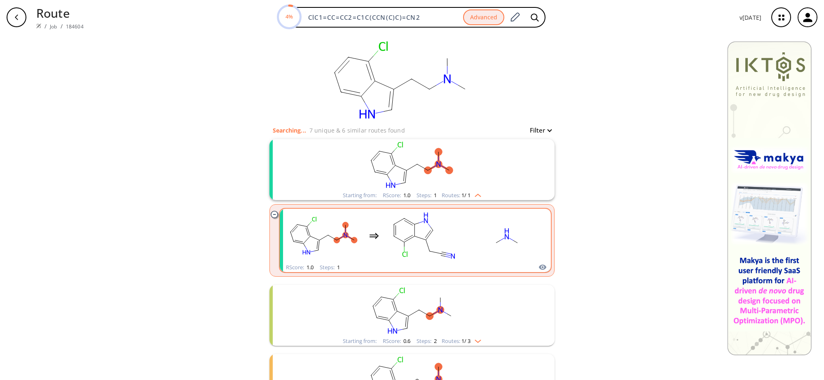 The image size is (824, 380). I want to click on input: Enter SMILES, so click(383, 17).